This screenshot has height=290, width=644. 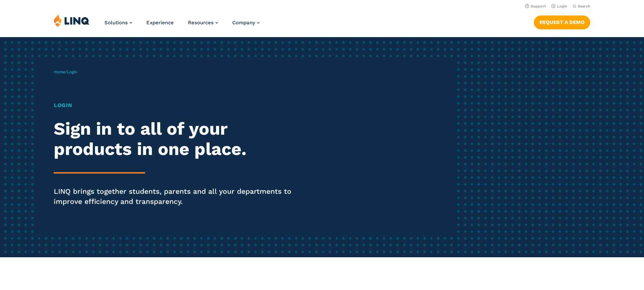 What do you see at coordinates (246, 23) in the screenshot?
I see `a: Company` at bounding box center [246, 23].